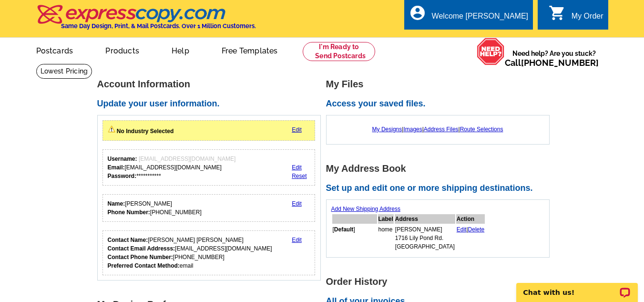 This screenshot has height=302, width=644. Describe the element at coordinates (366, 209) in the screenshot. I see `a: Add New Shipping Address` at that location.